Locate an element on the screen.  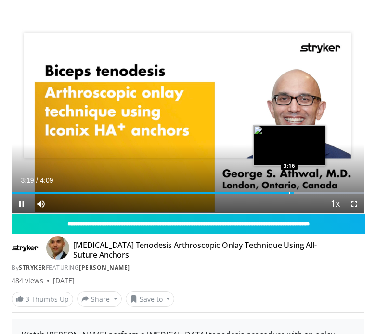
div: Progress Bar is located at coordinates (188, 193).